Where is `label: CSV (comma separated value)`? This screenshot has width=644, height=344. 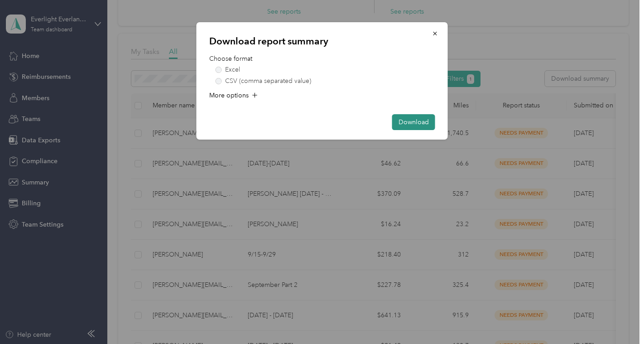
label: CSV (comma separated value) is located at coordinates (325, 81).